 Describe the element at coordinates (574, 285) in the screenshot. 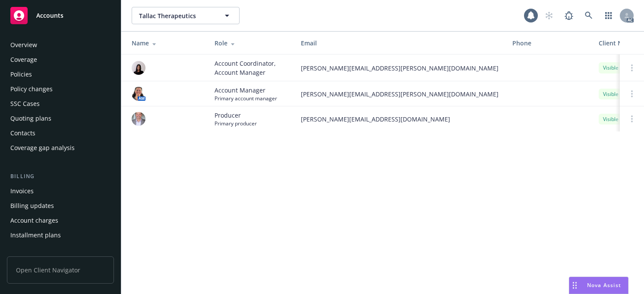

I see `div: Drag to move` at that location.